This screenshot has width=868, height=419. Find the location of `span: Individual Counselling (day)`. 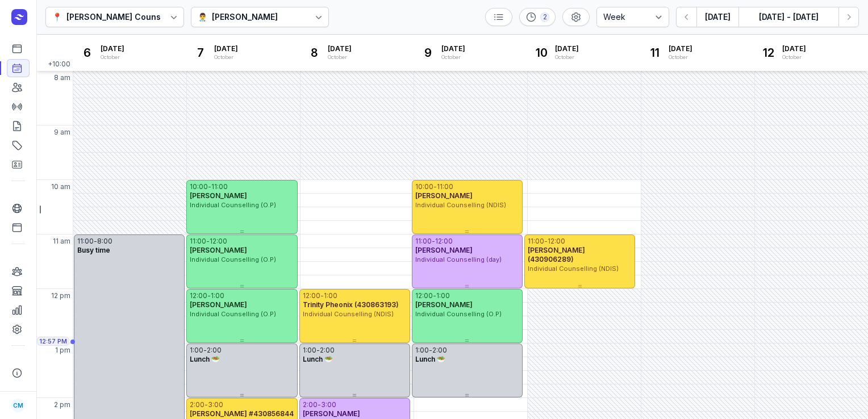

span: Individual Counselling (day) is located at coordinates (458, 260).